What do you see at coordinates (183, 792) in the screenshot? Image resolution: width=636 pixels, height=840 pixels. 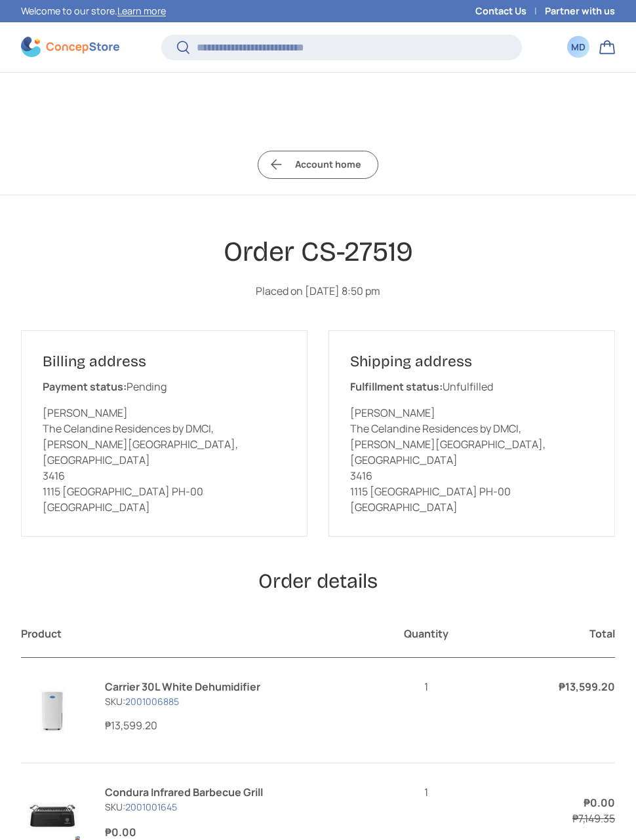 I see `a: Condura Infrared Barbecue Grill` at bounding box center [183, 792].